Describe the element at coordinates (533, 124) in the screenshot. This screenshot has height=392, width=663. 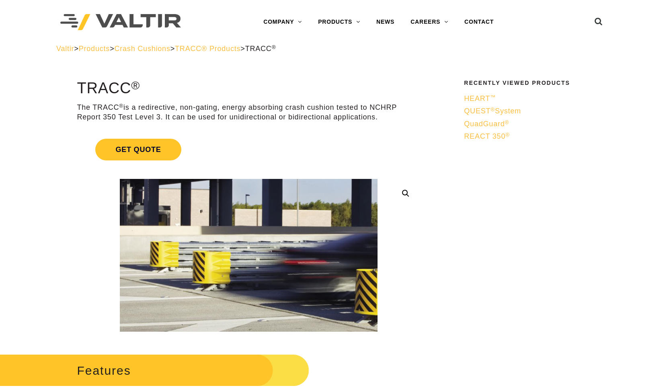
I see `a: QuadGuard®` at that location.